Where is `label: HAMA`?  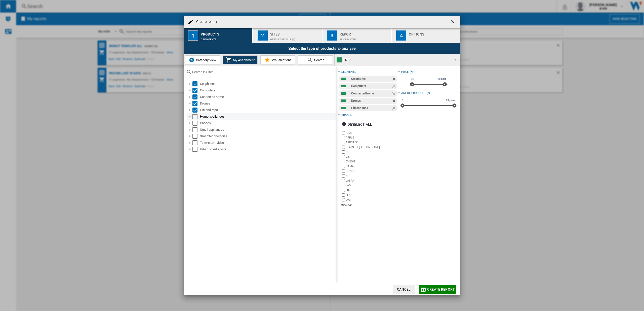 label: HAMA is located at coordinates (372, 166).